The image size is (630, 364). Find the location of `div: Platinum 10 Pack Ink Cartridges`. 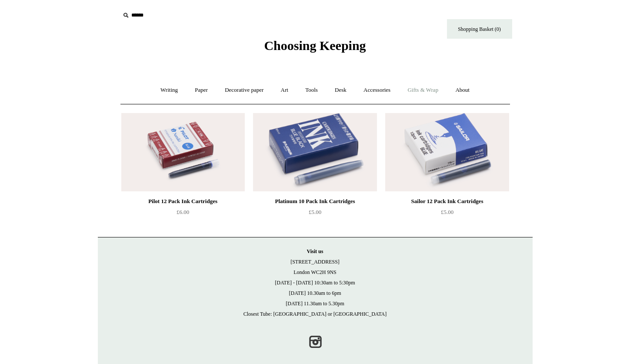

div: Platinum 10 Pack Ink Cartridges is located at coordinates (315, 201).